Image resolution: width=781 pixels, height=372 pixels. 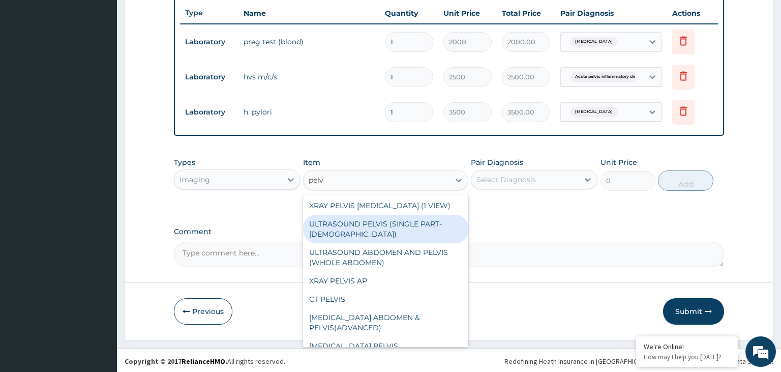 What do you see at coordinates (612, 13) in the screenshot?
I see `th: Pair Diagnosis` at bounding box center [612, 13].